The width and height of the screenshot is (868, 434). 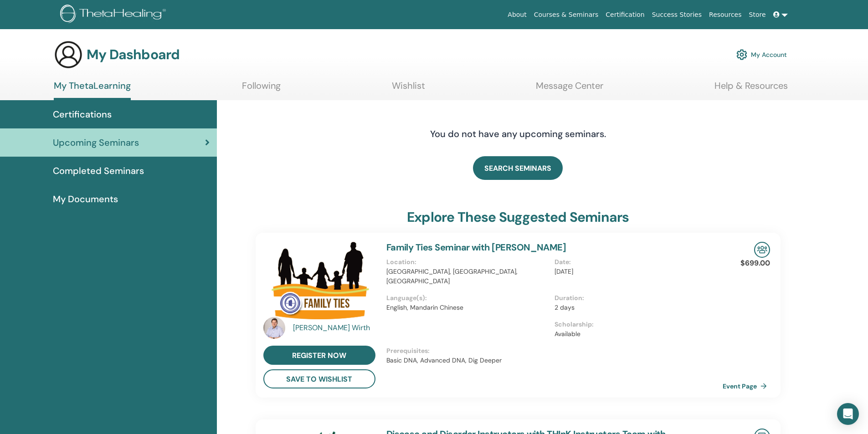 I want to click on img: logo.png, so click(x=114, y=14).